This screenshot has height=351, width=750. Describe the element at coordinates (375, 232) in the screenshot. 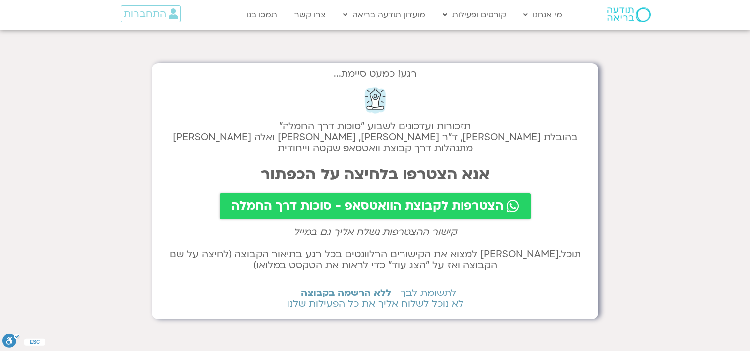

I see `h2: קישור ההצטרפות נשלח אליך גם במייל` at that location.